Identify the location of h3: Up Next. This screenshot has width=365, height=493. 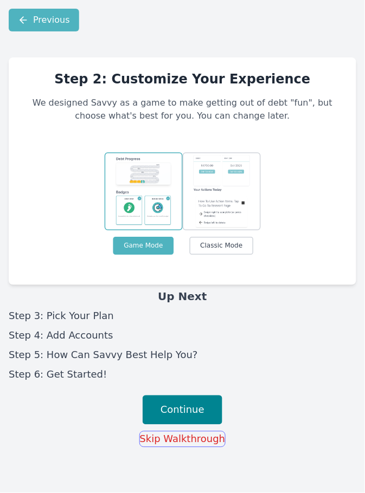
(182, 297).